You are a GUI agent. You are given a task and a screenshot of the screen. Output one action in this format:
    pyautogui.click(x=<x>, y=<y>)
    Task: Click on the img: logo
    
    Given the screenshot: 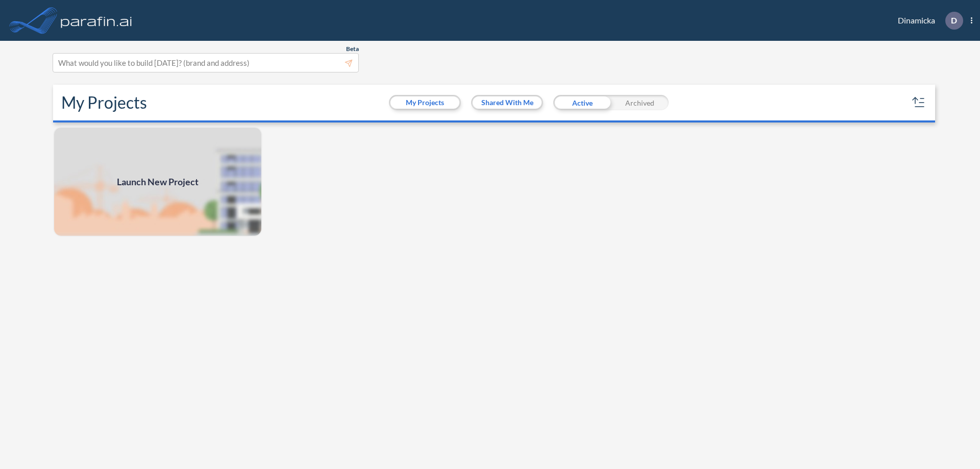 What is the action you would take?
    pyautogui.click(x=97, y=20)
    